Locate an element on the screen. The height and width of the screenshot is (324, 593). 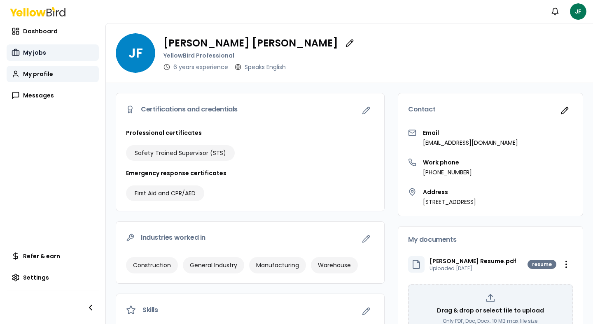
a: My profile is located at coordinates (53, 74).